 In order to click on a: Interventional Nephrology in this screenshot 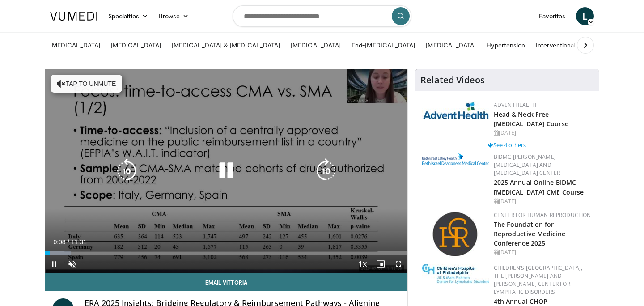, I will do `click(572, 45)`.